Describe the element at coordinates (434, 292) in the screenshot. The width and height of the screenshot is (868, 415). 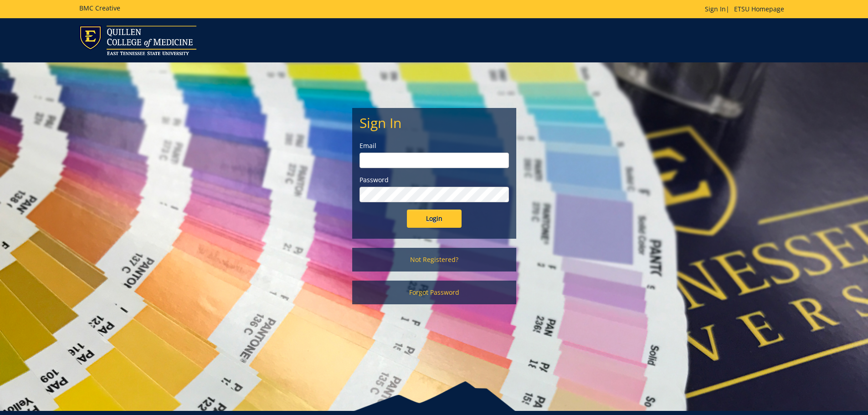
I see `a: Forgot Password` at that location.